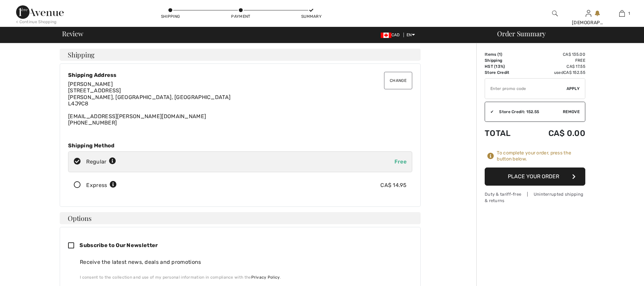 This screenshot has width=644, height=286. What do you see at coordinates (386, 35) in the screenshot?
I see `img: Canadian Dollar` at bounding box center [386, 35].